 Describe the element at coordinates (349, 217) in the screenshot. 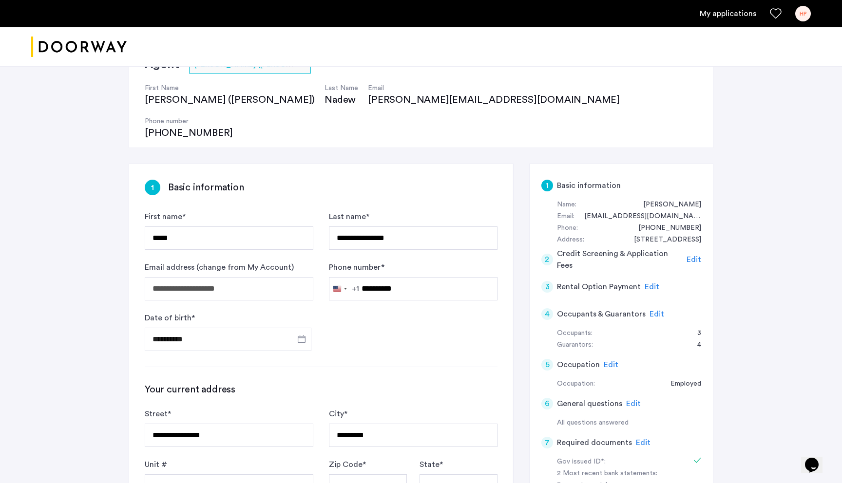

I see `label: Last name *` at that location.